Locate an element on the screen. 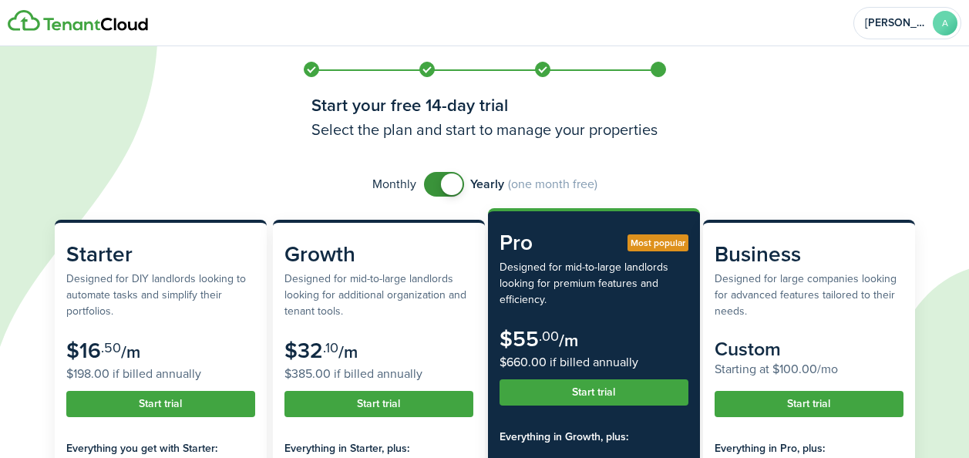  img: Logo is located at coordinates (78, 21).